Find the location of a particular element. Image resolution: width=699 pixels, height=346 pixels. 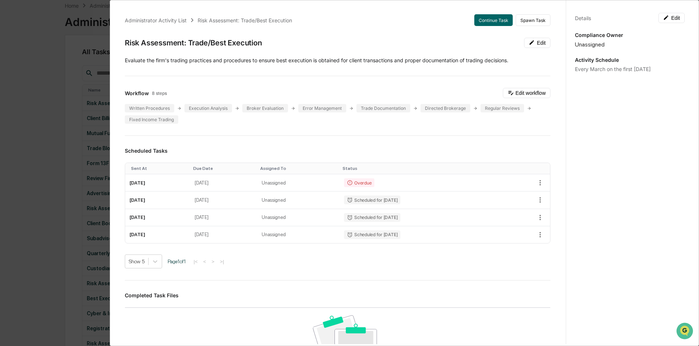

a: 🖐️Preclearance is located at coordinates (27, 96).